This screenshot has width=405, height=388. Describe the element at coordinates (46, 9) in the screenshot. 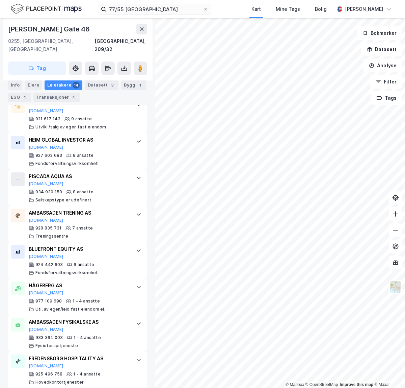

I see `img: logo.f888ab2527a4732fd821a326f86c7f29.svg` at that location.